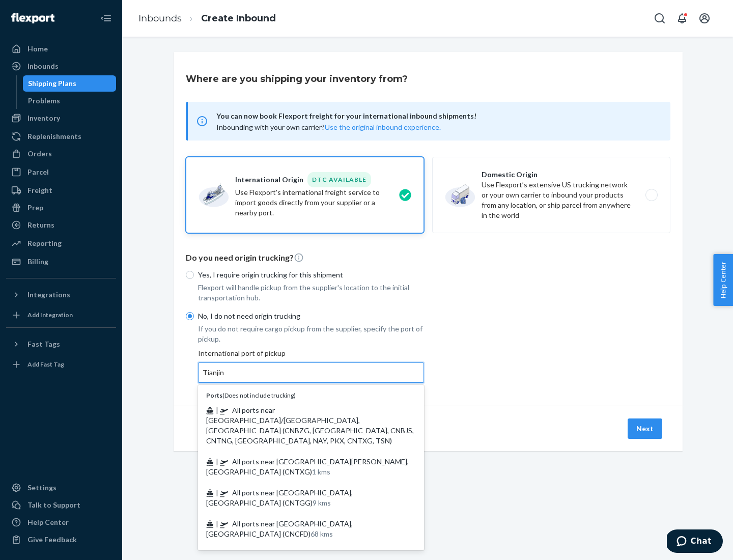 The image size is (733, 560). I want to click on button: Close Navigation, so click(106, 18).